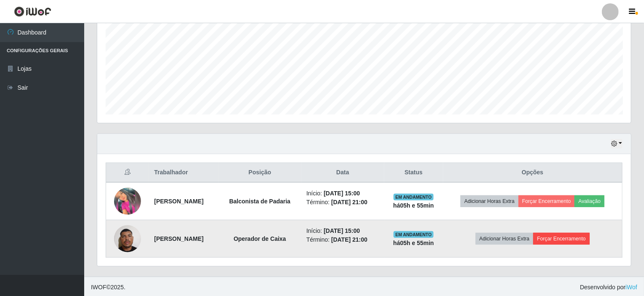 The height and width of the screenshot is (296, 644). What do you see at coordinates (32, 11) in the screenshot?
I see `img: CoreUI Logo` at bounding box center [32, 11].